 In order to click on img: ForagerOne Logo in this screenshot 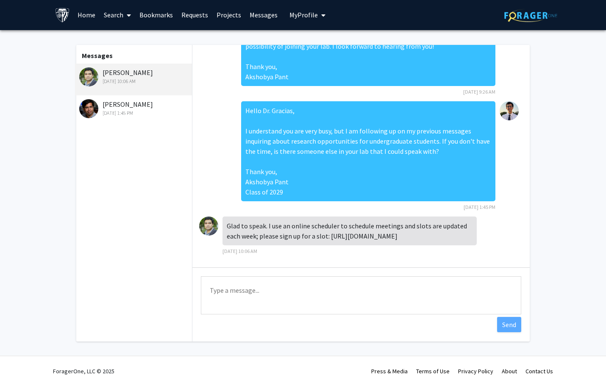, I will do `click(531, 15)`.